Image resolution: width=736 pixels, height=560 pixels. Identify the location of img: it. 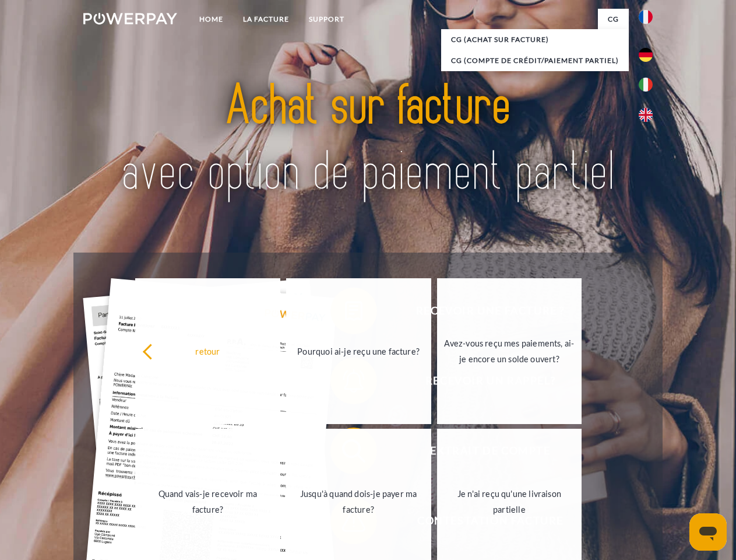
(645, 85).